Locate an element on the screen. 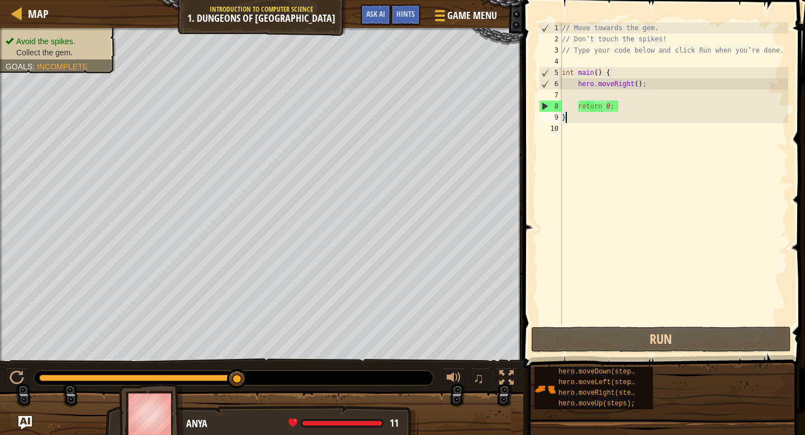  span: Game Menu is located at coordinates (472, 16).